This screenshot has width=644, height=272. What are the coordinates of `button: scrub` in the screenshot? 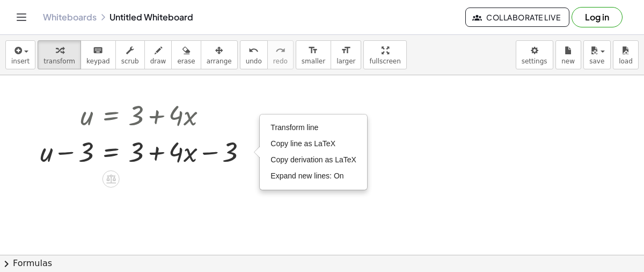 It's located at (130, 55).